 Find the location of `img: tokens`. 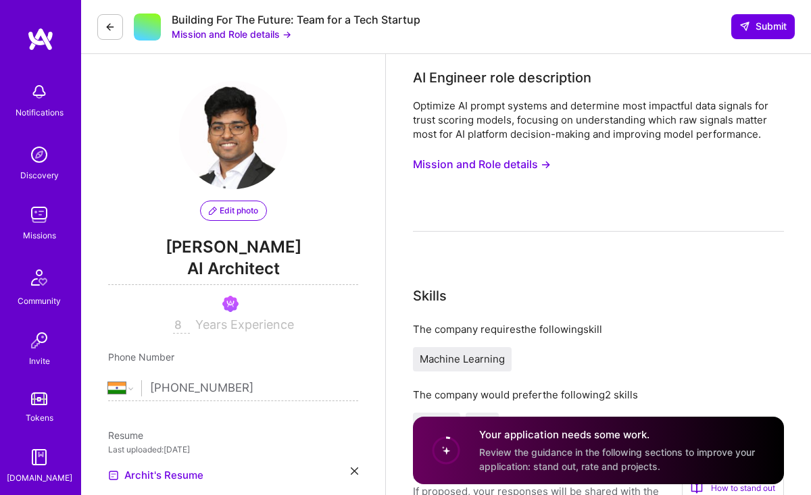

img: tokens is located at coordinates (39, 399).